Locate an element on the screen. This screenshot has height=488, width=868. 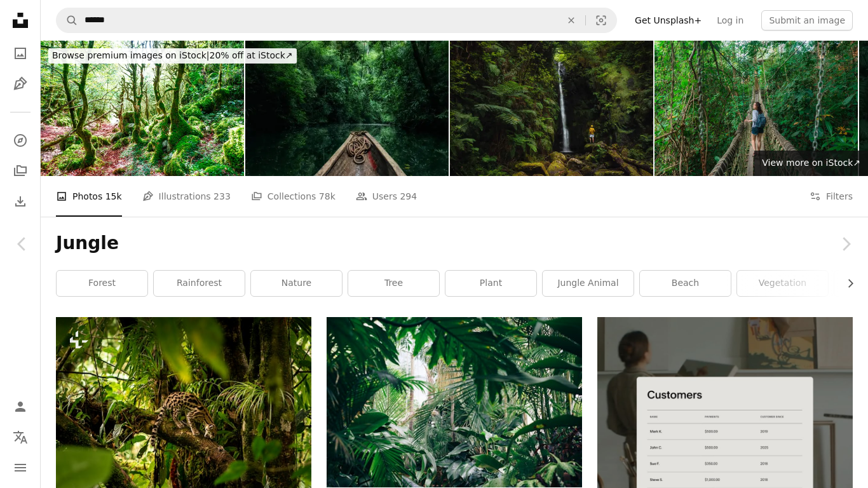
button: Submit an image is located at coordinates (807, 20).